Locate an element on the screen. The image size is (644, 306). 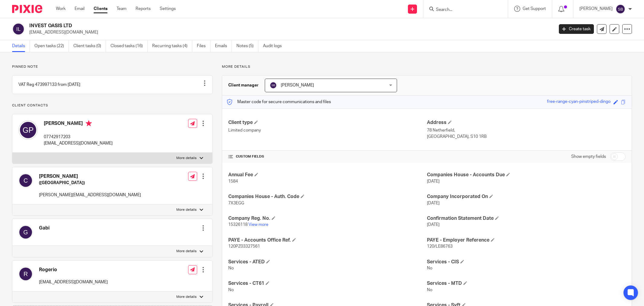
p: Client contacts is located at coordinates (112, 106).